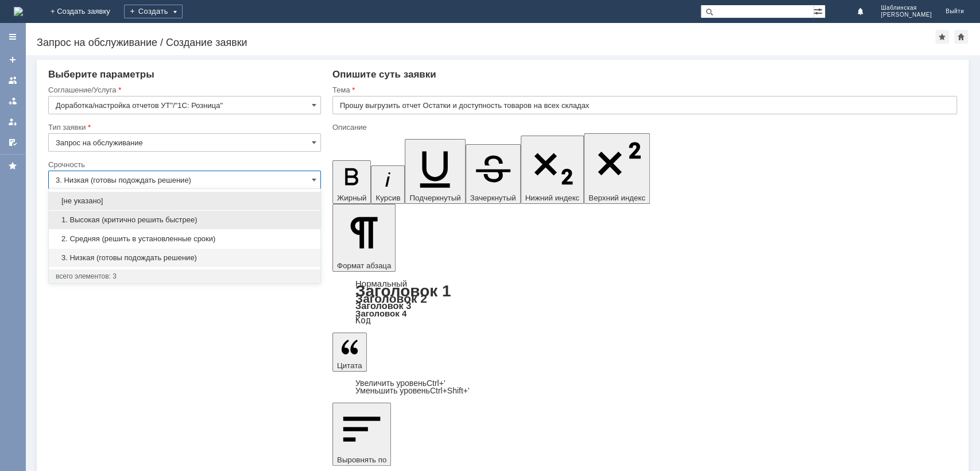 This screenshot has width=980, height=471. What do you see at coordinates (18, 12) in the screenshot?
I see `a: Перейти на домашнюю страницу` at bounding box center [18, 12].